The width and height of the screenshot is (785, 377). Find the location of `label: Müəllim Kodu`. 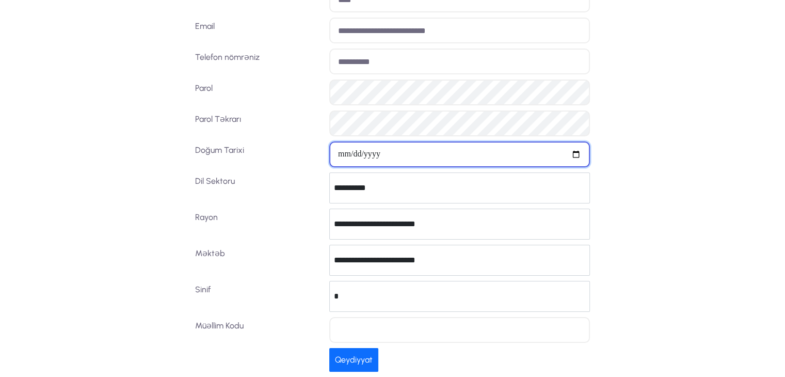

label: Müəllim Kodu is located at coordinates (259, 330).